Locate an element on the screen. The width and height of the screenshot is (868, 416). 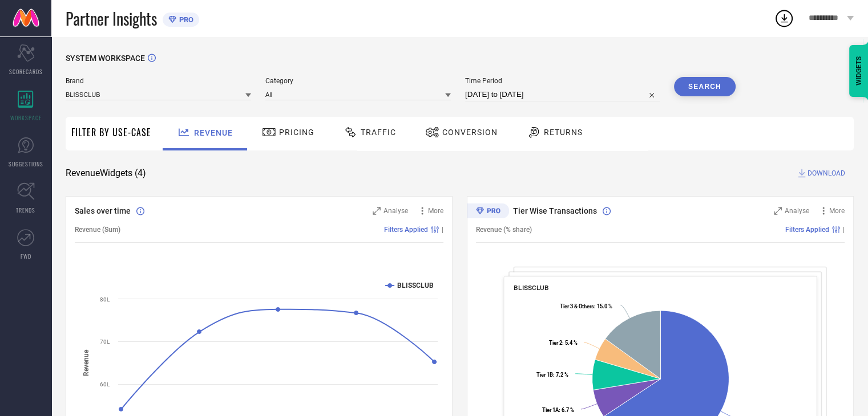
tspan: Tier 2 is located at coordinates (556, 342).